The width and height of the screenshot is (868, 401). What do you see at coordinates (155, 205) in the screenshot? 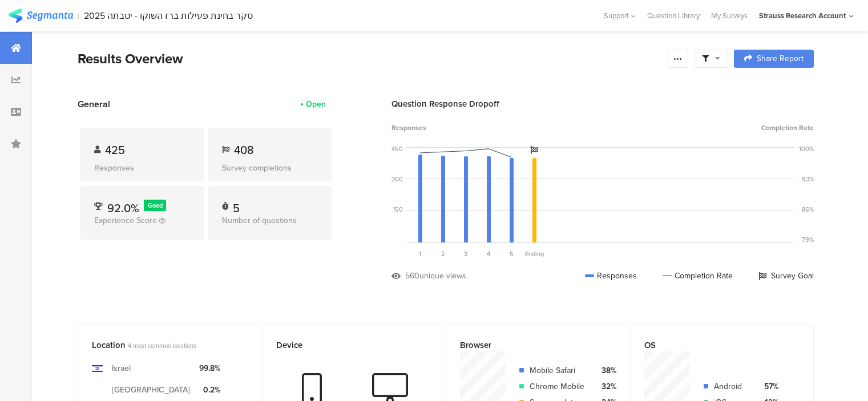
I see `span: Good` at bounding box center [155, 205].